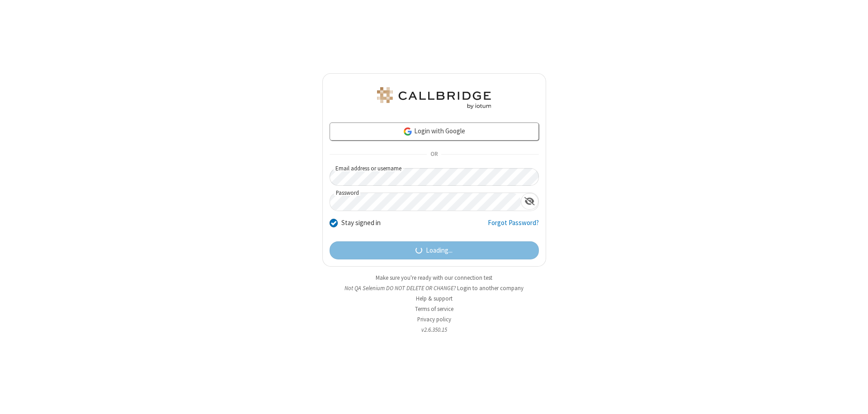 The image size is (868, 414). What do you see at coordinates (434, 329) in the screenshot?
I see `li: v2.6.350.15` at bounding box center [434, 329].